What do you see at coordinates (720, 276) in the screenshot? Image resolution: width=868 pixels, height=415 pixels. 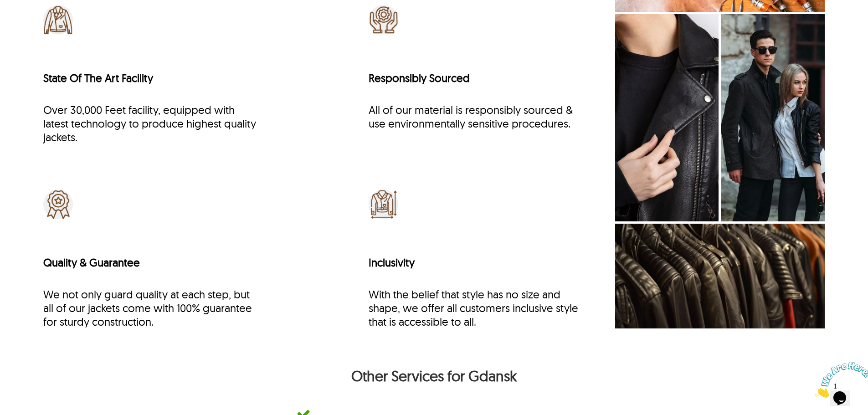 I see `img: why-scin-jackets-are-the-best-bottom` at bounding box center [720, 276].